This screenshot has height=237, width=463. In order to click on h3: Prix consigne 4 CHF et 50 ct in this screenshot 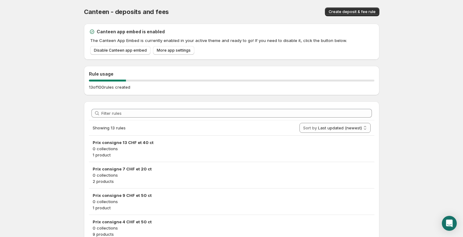, I will do `click(232, 222)`.